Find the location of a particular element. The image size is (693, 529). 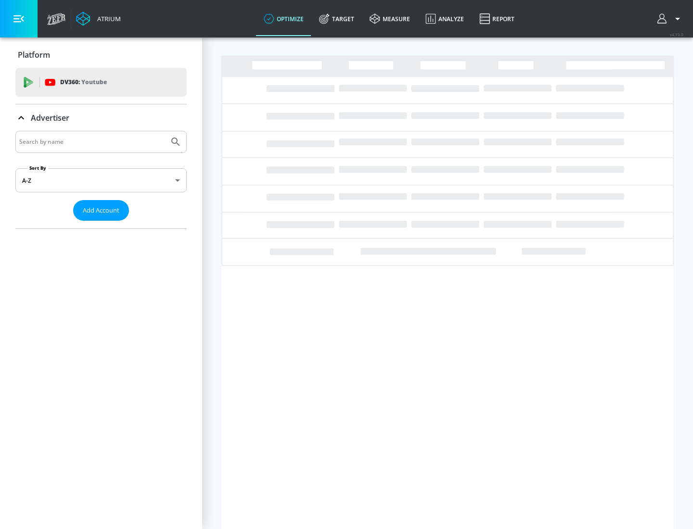

a: Analyze is located at coordinates (445, 19).